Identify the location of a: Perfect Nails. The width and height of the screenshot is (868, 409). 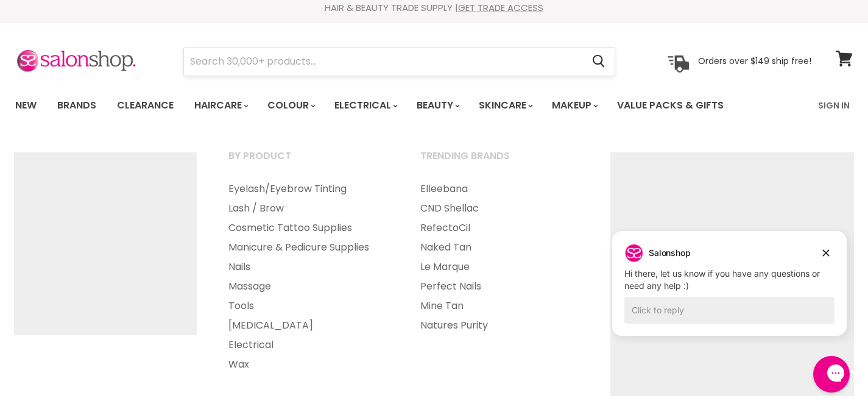
(499, 286).